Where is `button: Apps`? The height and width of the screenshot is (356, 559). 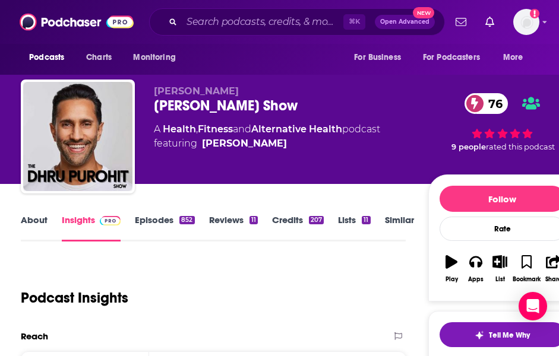 button: Apps is located at coordinates (475, 269).